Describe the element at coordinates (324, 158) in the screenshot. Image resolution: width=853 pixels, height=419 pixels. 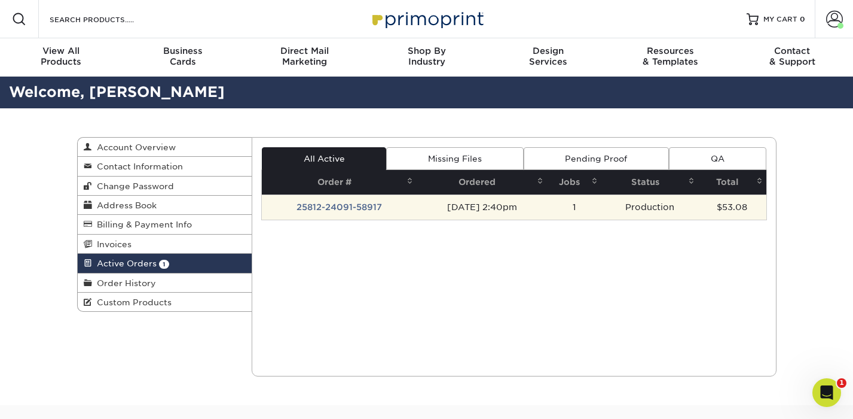
I see `a: All Active` at that location.